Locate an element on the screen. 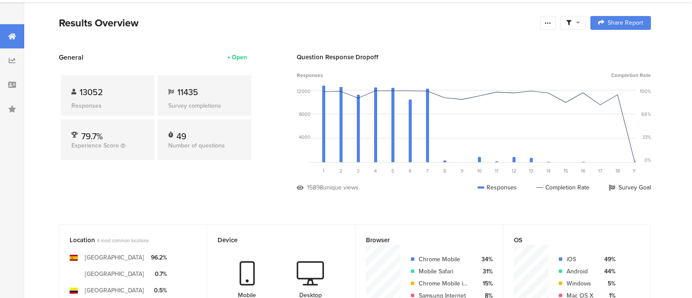 This screenshot has height=298, width=692. span: Experience Score is located at coordinates (95, 145).